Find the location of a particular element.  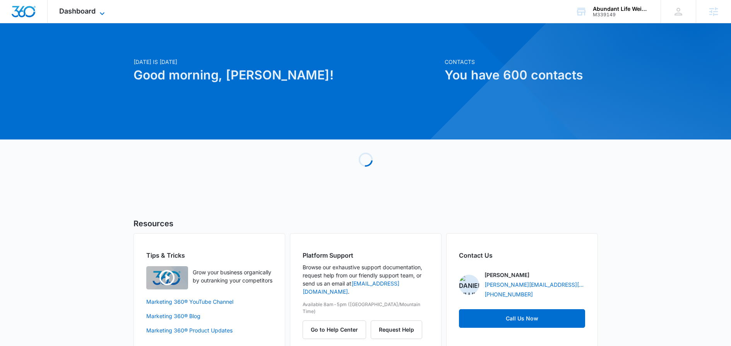

h2: Contact Us is located at coordinates (522, 255).